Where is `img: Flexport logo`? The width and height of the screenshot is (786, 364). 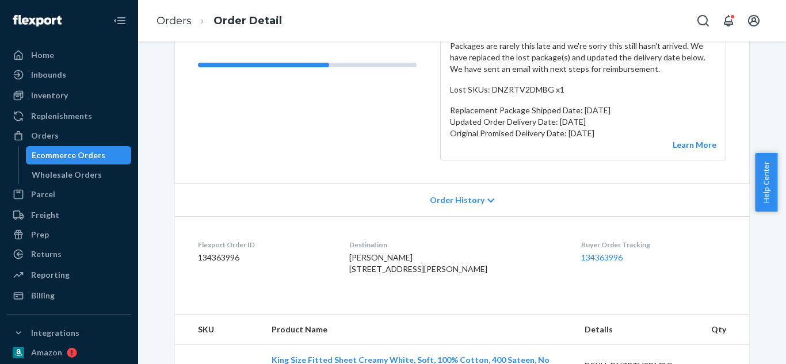 img: Flexport logo is located at coordinates (37, 21).